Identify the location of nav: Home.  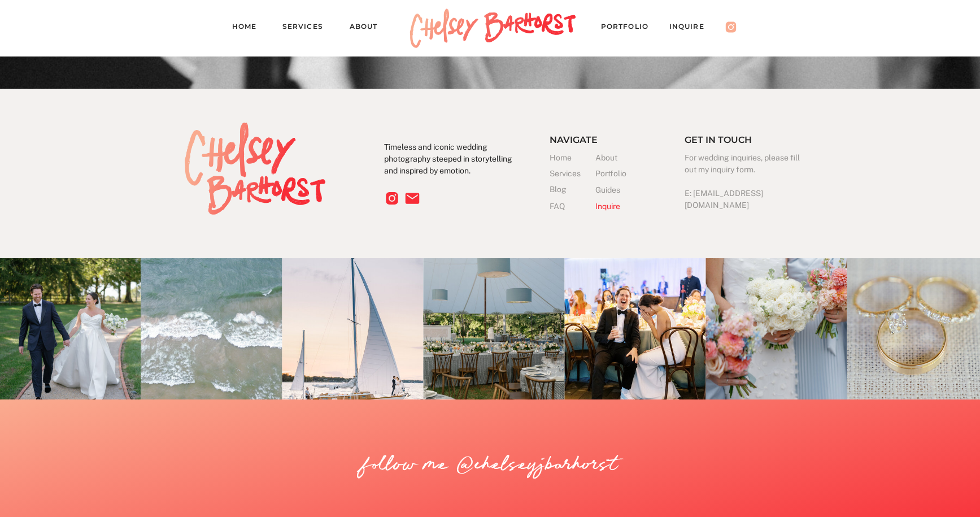
(249, 29).